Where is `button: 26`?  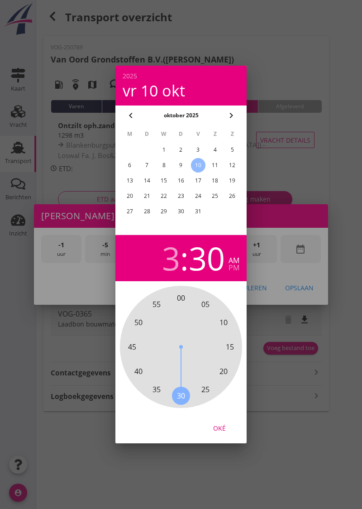
button: 26 is located at coordinates (232, 196).